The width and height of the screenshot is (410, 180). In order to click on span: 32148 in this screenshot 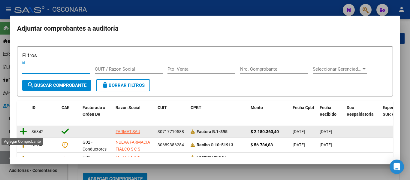, I will do `click(38, 145)`.